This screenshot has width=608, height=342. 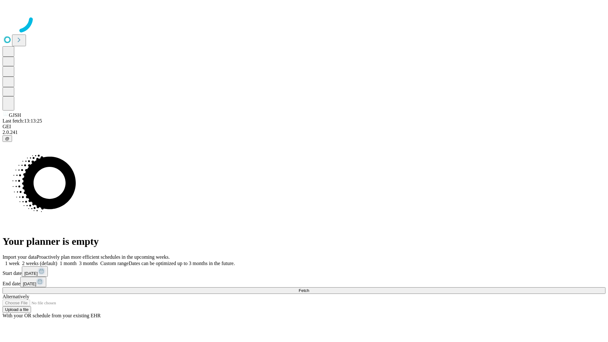 What do you see at coordinates (16, 296) in the screenshot?
I see `span: Alternatively` at bounding box center [16, 296].